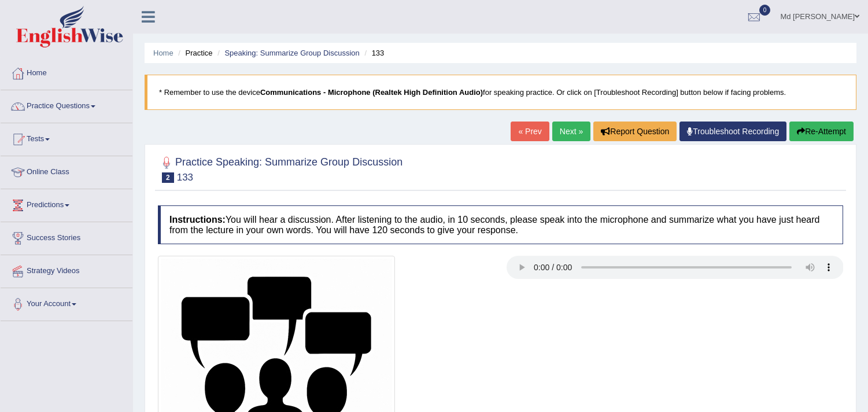  What do you see at coordinates (185, 177) in the screenshot?
I see `small: 133` at bounding box center [185, 177].